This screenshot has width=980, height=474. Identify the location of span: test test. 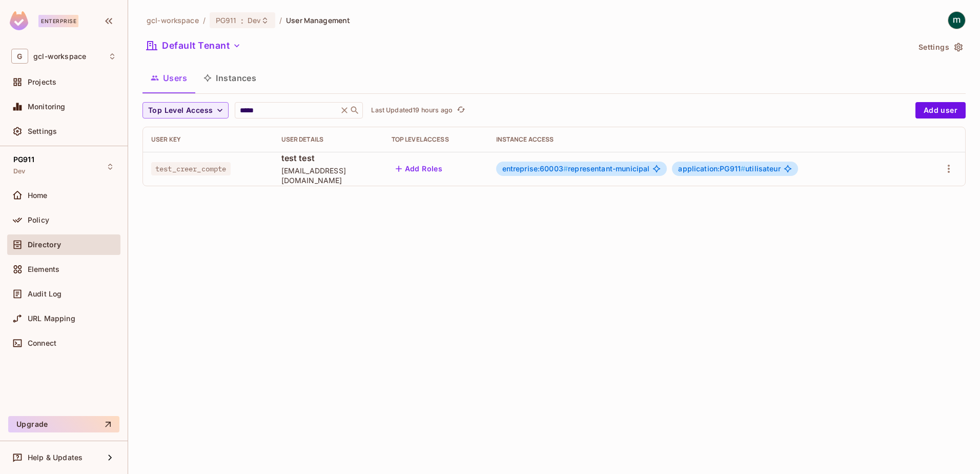
(328, 158).